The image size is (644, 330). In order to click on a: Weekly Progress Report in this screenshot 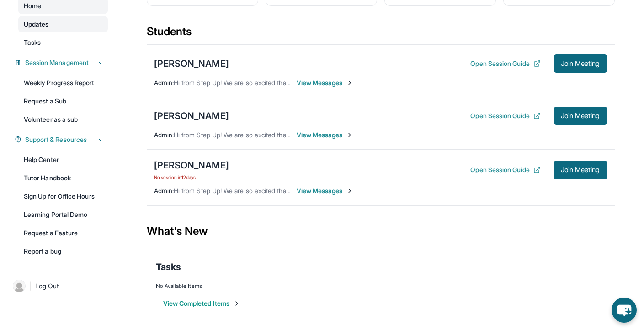, I will do `click(63, 83)`.